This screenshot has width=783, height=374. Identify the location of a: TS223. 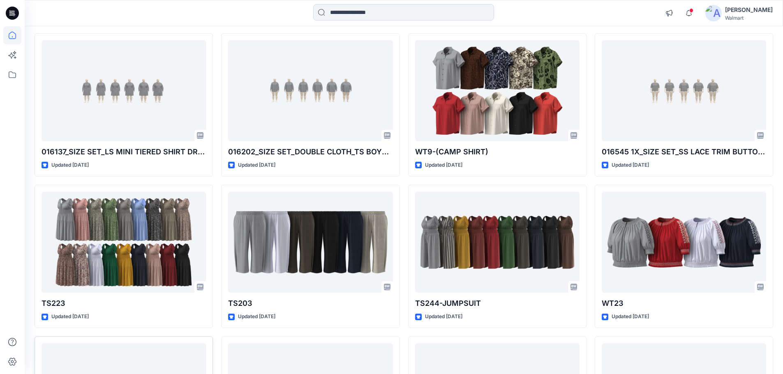
(124, 242).